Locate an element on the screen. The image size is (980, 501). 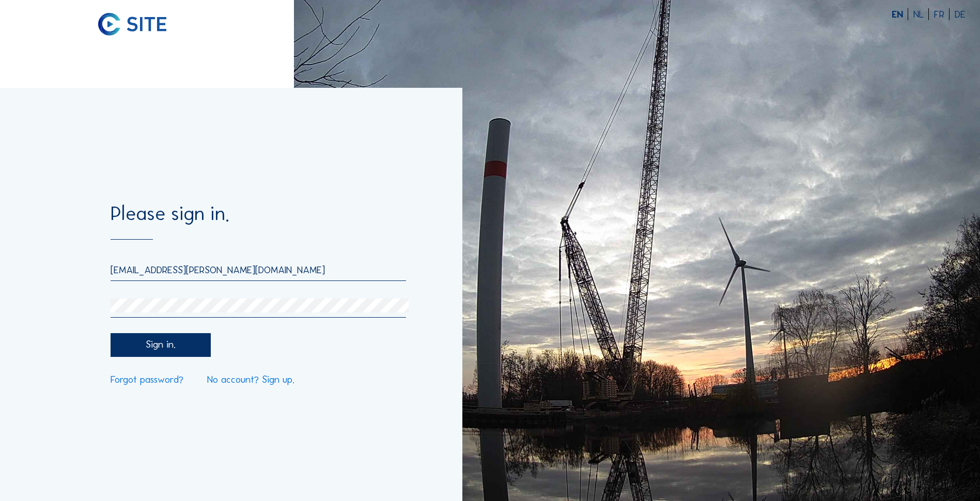
div: NL is located at coordinates (921, 14).